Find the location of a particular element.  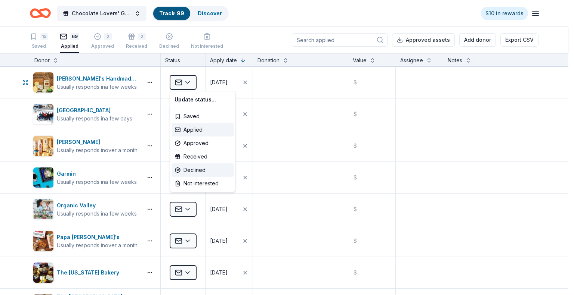

div: Received is located at coordinates (202, 157).